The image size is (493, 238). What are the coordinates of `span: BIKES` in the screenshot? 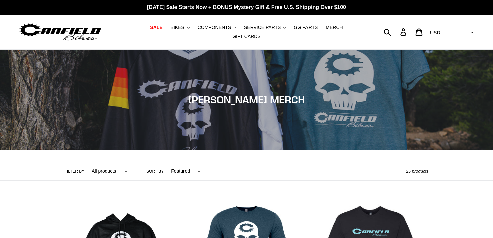 It's located at (178, 27).